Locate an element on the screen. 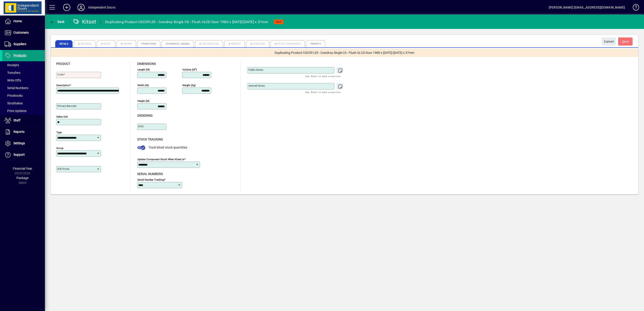  button: Add is located at coordinates (67, 7).